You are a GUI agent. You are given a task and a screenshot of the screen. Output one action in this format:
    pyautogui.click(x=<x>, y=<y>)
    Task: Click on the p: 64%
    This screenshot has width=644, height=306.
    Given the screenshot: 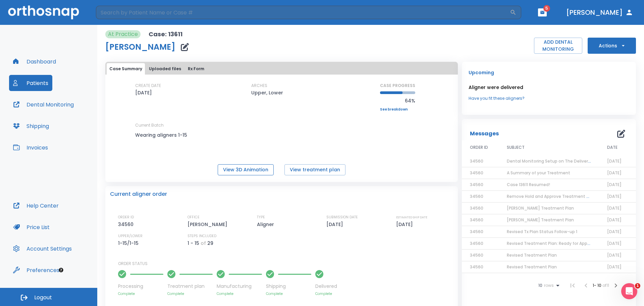 What is the action you would take?
    pyautogui.click(x=397, y=101)
    